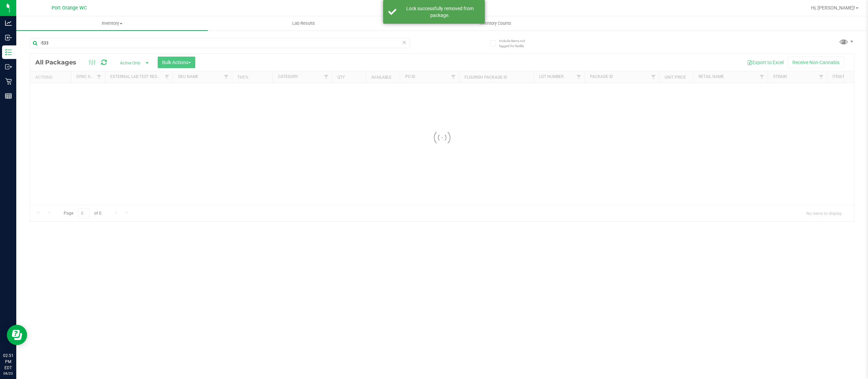 This screenshot has height=379, width=868. I want to click on span: Lab Results, so click(303, 23).